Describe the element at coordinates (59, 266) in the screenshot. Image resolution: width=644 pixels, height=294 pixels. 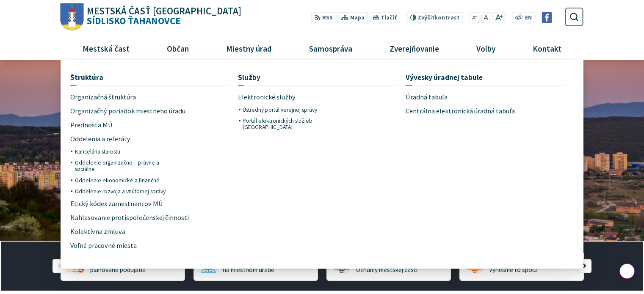
I see `div: Predošlý slajd` at that location.